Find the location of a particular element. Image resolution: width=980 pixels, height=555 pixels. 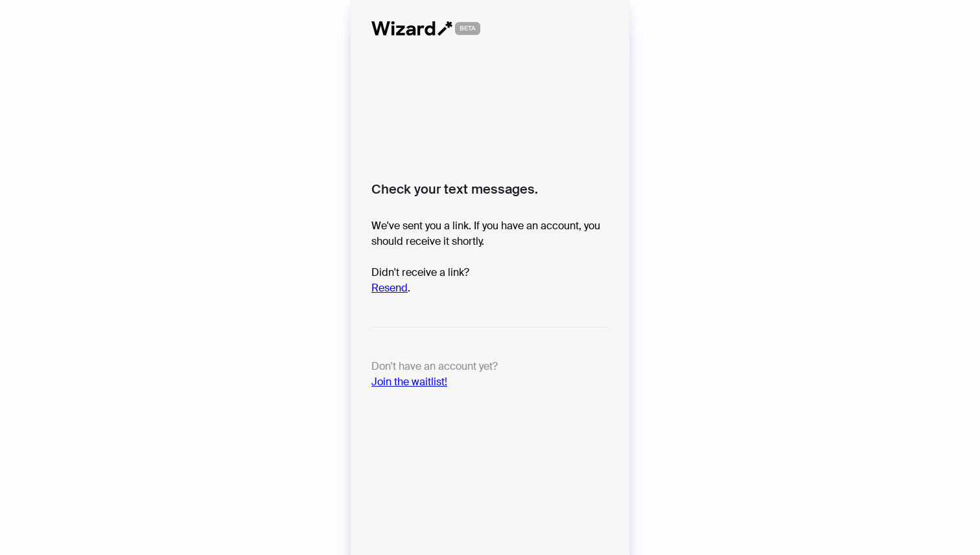

h2: Check your text messages. is located at coordinates (490, 189).